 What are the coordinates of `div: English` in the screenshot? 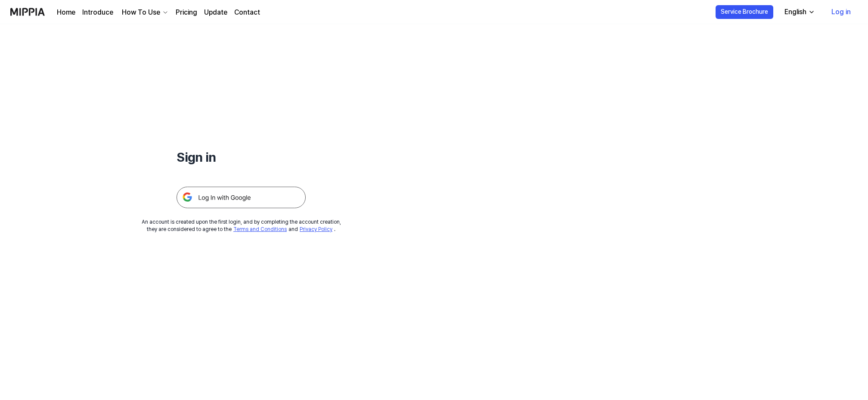 It's located at (795, 12).